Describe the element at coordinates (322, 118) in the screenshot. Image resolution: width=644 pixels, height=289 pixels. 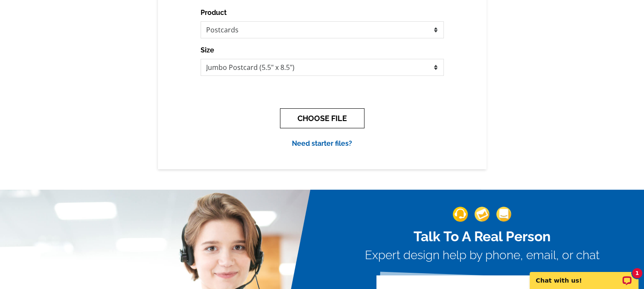
I see `button: CHOOSE FILE` at that location.